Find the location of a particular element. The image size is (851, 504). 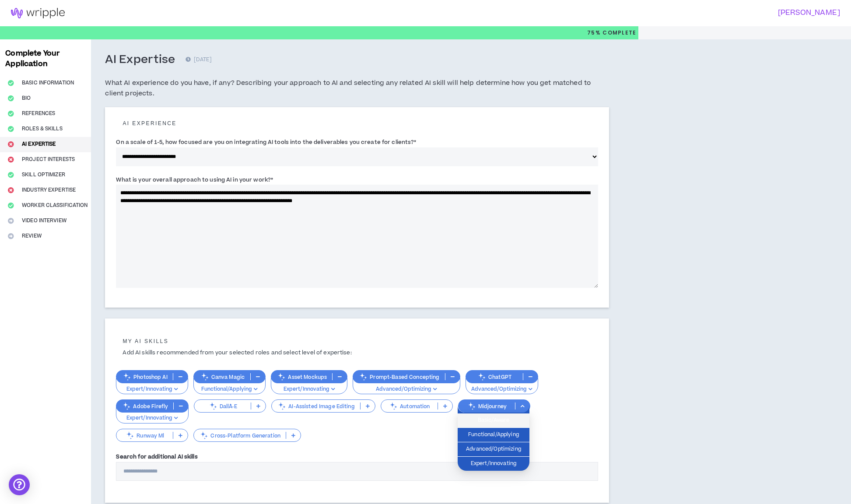

p: Midjourney is located at coordinates (487, 406).